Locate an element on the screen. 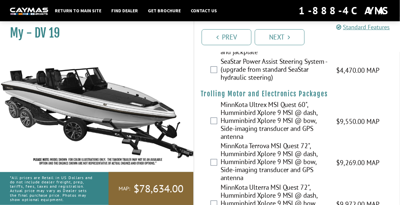  span: $78,634.00 is located at coordinates (158, 189).